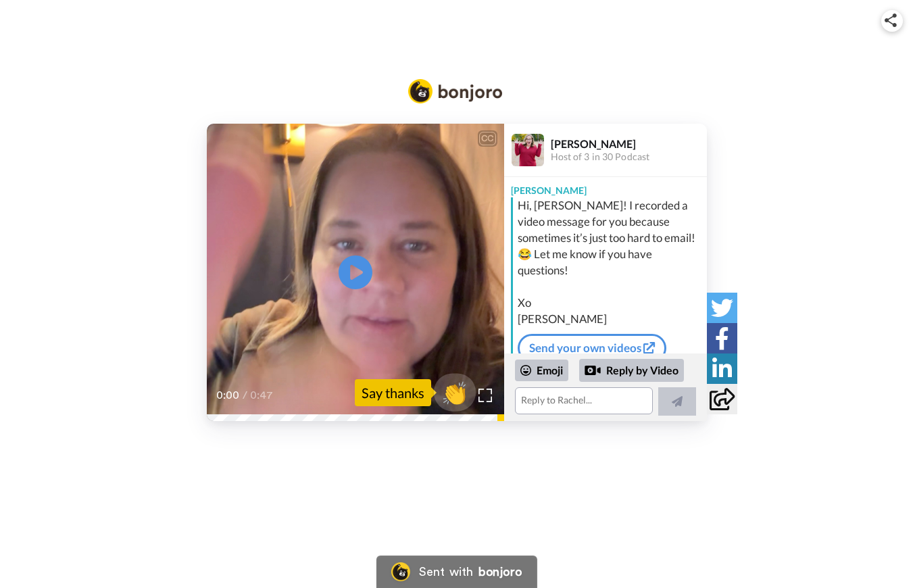 This screenshot has height=588, width=913. Describe the element at coordinates (628, 157) in the screenshot. I see `div: Host of 3 in 30 Podcast` at that location.